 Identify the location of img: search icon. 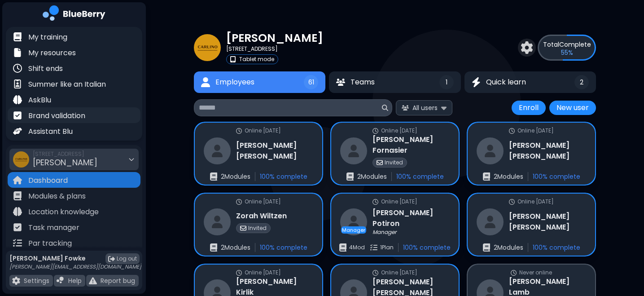
(385, 108).